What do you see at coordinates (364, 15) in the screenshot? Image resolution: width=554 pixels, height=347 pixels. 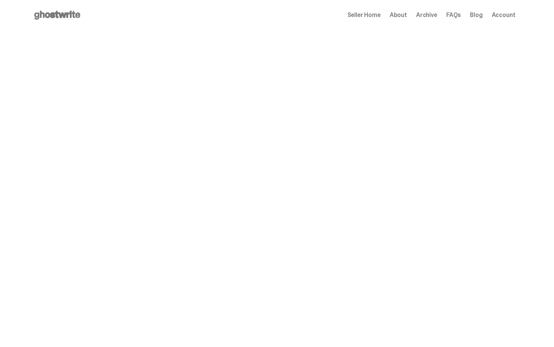 I see `a: Seller Home` at bounding box center [364, 15].